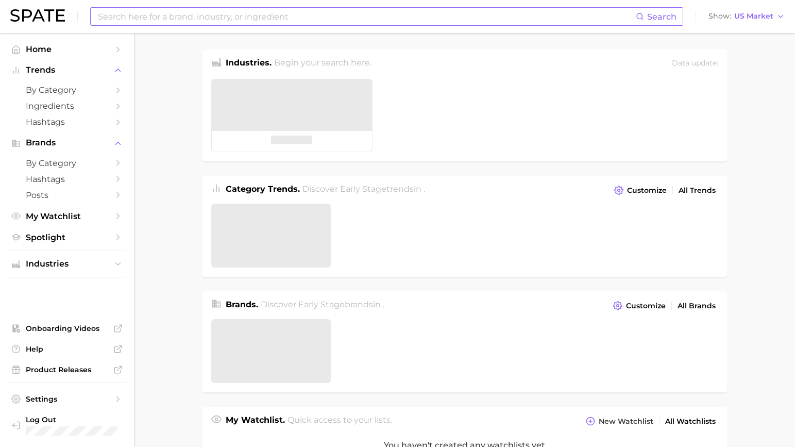 The width and height of the screenshot is (795, 447). I want to click on a: Ingredients, so click(67, 106).